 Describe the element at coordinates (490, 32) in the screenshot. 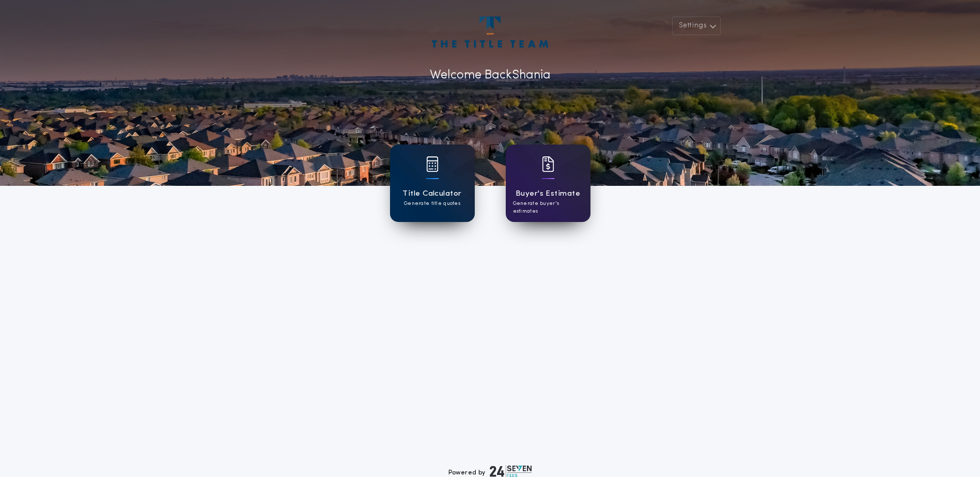

I see `img: account-logo` at that location.